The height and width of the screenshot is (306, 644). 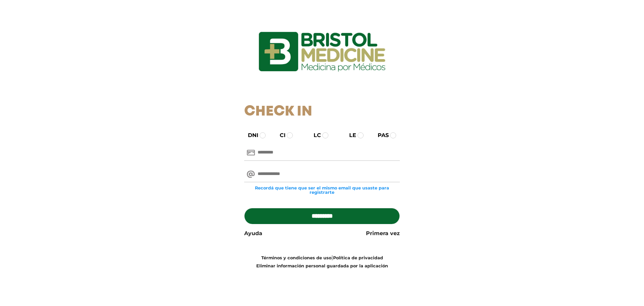 I want to click on a: Primera vez, so click(x=383, y=233).